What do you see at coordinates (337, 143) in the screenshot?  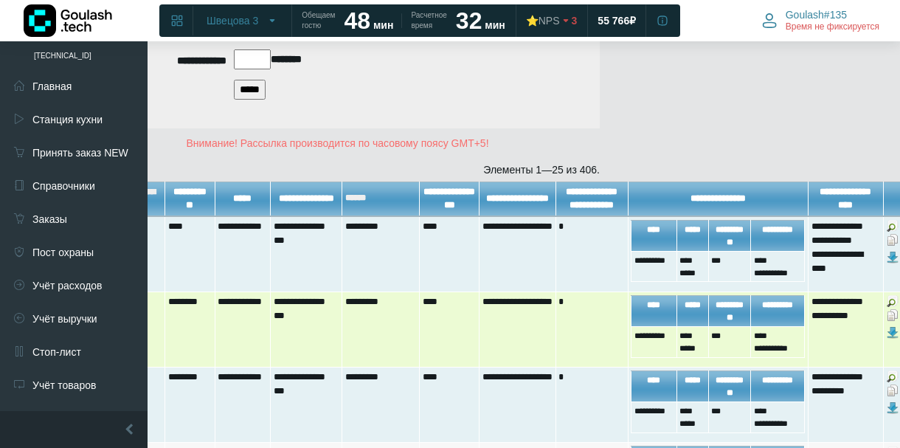 I see `span: Внимание! Рассылка производится по часовому поясу GMT+5!` at bounding box center [337, 143].